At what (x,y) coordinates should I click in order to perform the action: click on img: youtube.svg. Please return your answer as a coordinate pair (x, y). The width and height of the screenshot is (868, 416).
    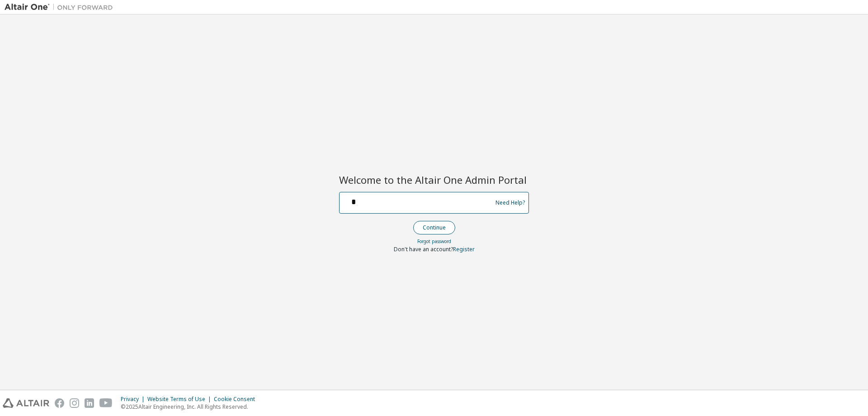
    Looking at the image, I should click on (105, 403).